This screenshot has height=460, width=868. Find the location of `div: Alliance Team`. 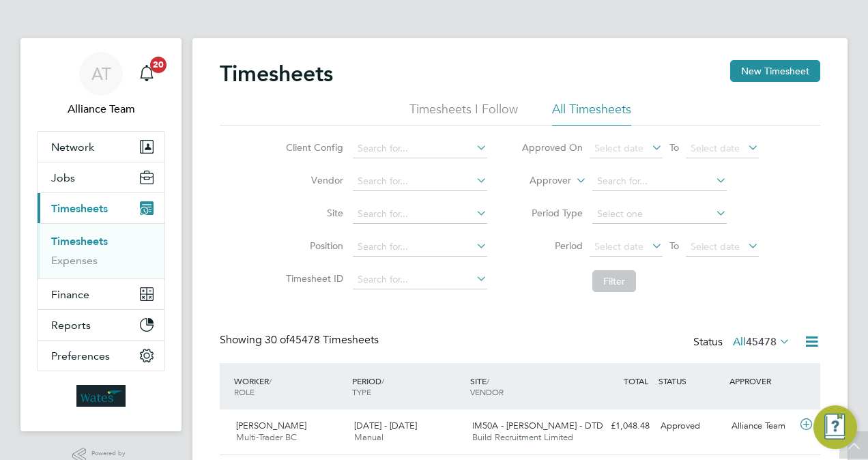

div: Alliance Team is located at coordinates (761, 426).